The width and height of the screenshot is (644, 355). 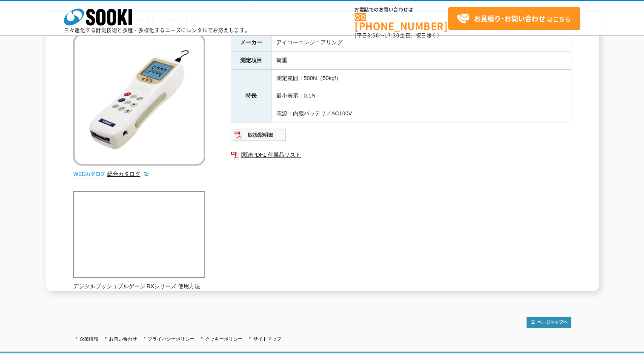 I want to click on a: クッキーポリシー, so click(x=224, y=339).